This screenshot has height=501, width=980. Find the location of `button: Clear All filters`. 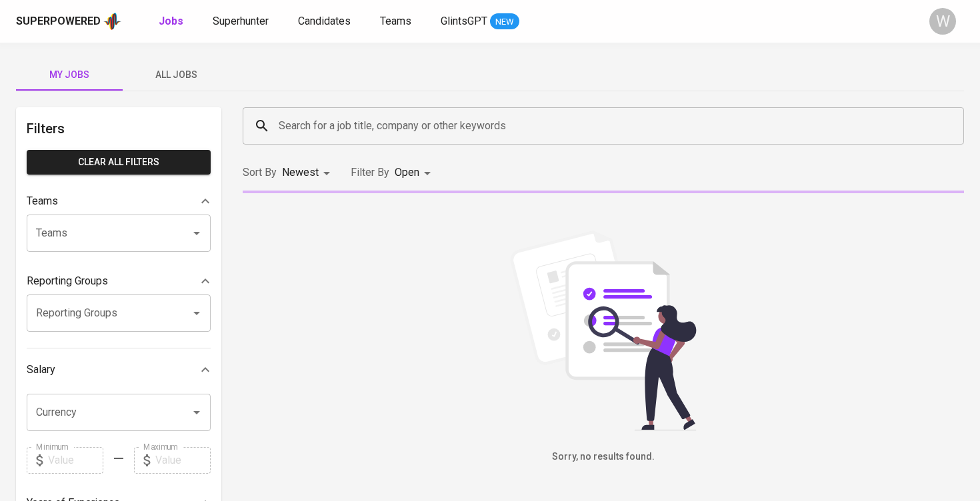

button: Clear All filters is located at coordinates (119, 162).